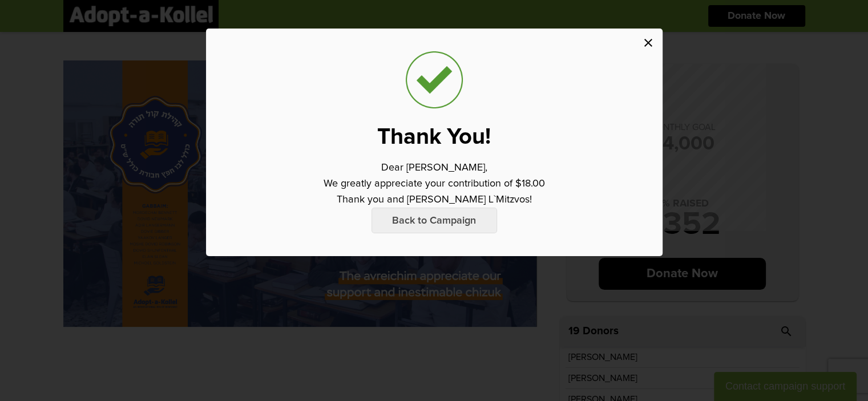 Image resolution: width=868 pixels, height=401 pixels. What do you see at coordinates (434, 137) in the screenshot?
I see `p: Thank You!` at bounding box center [434, 137].